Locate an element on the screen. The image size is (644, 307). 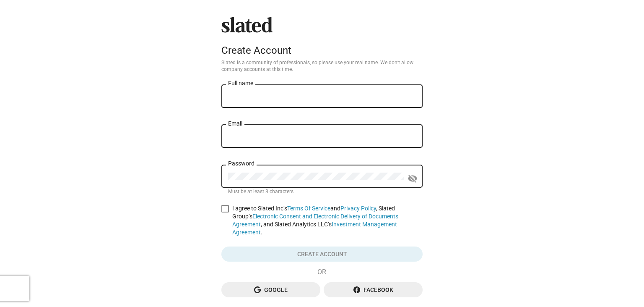
span: Facebook is located at coordinates (373, 290).